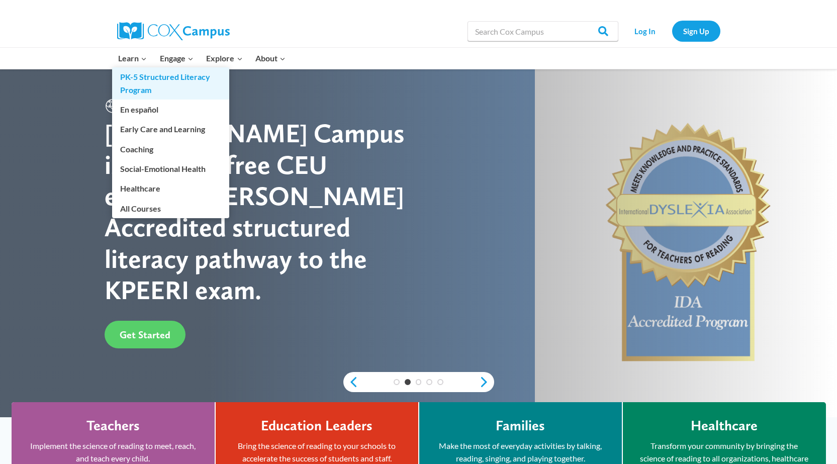  What do you see at coordinates (543, 31) in the screenshot?
I see `input: Search Cox Campus` at bounding box center [543, 31].